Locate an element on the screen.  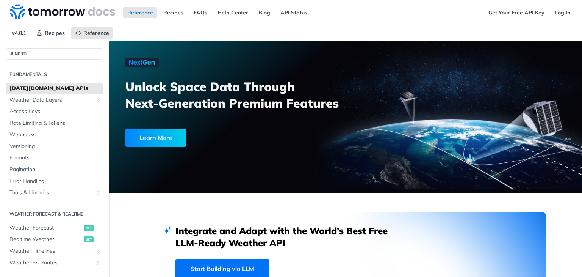
span: Webhooks is located at coordinates (55, 135).